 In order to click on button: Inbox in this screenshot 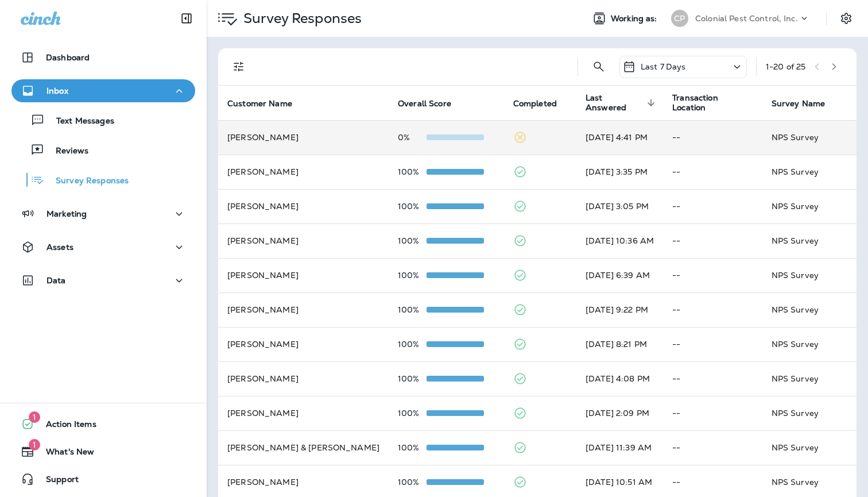, I will do `click(103, 90)`.